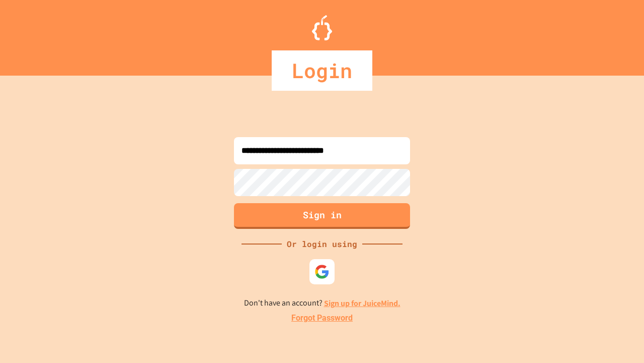  I want to click on a: Sign up for JuiceMind., so click(363, 303).